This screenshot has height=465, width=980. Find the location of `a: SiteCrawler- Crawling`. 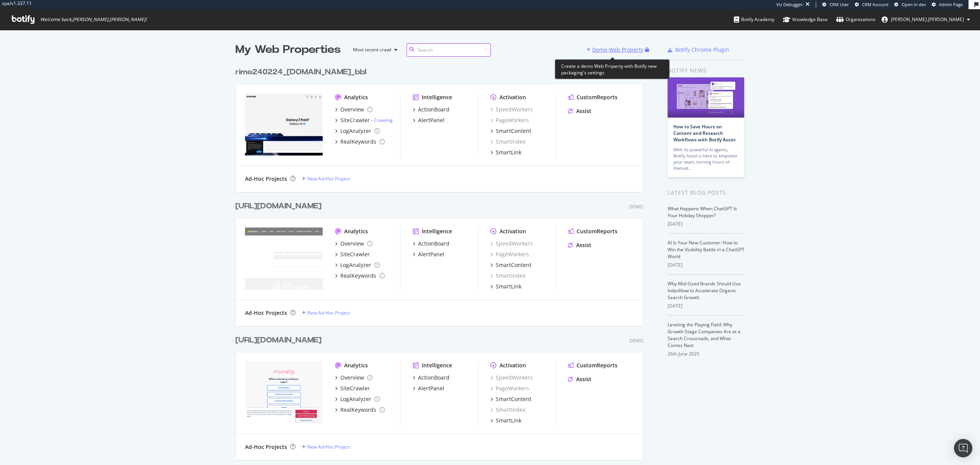

a: SiteCrawler- Crawling is located at coordinates (364, 120).